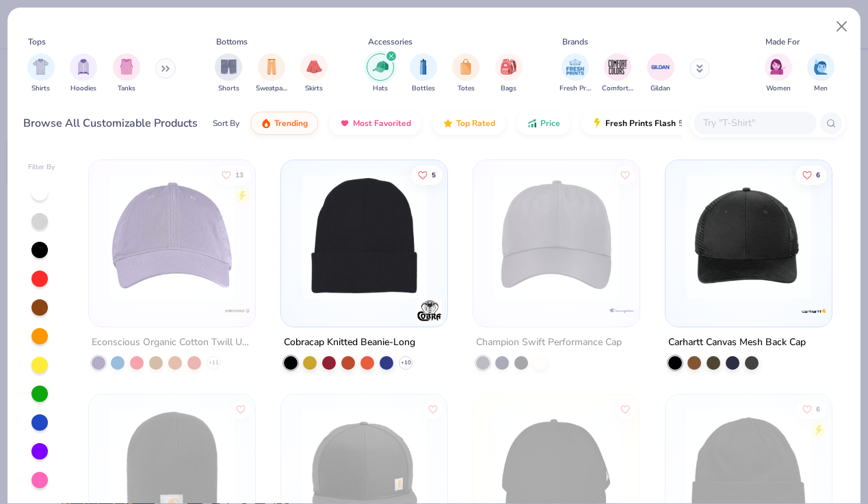 This screenshot has width=868, height=504. What do you see at coordinates (821, 73) in the screenshot?
I see `div: filter for Men` at bounding box center [821, 73].